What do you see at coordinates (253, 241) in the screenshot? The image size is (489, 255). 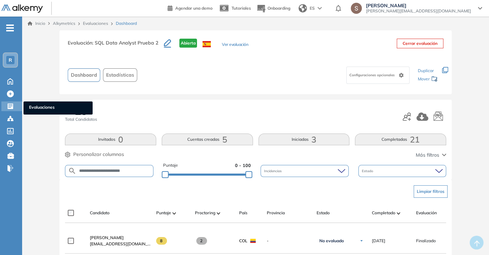 I see `img: COL` at bounding box center [253, 241].